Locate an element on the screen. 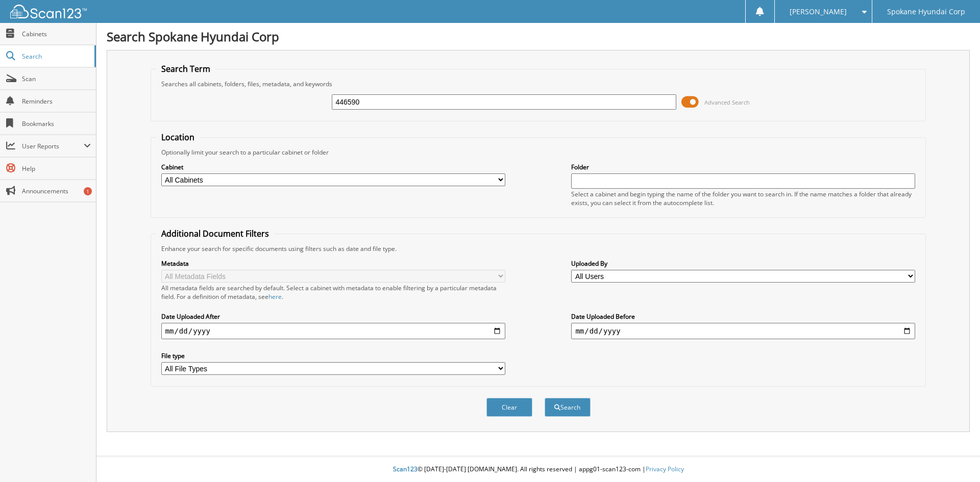  div: Chat Widget is located at coordinates (954, 457).